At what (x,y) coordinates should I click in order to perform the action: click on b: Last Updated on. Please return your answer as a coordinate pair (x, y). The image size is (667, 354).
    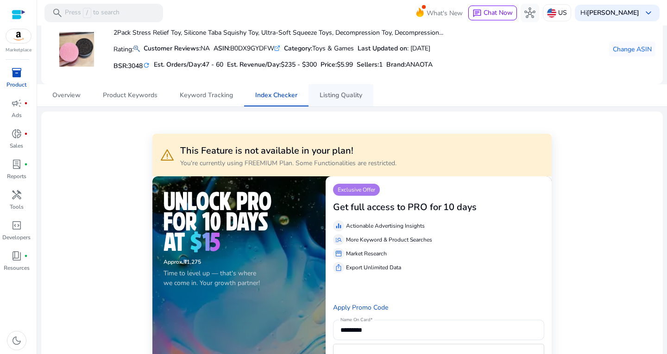
    Looking at the image, I should click on (382, 48).